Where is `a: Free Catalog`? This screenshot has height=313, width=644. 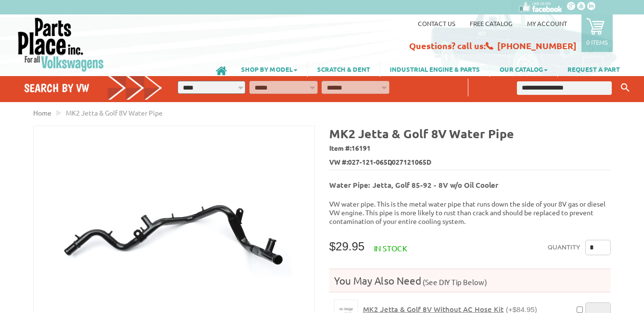
a: Free Catalog is located at coordinates (491, 23).